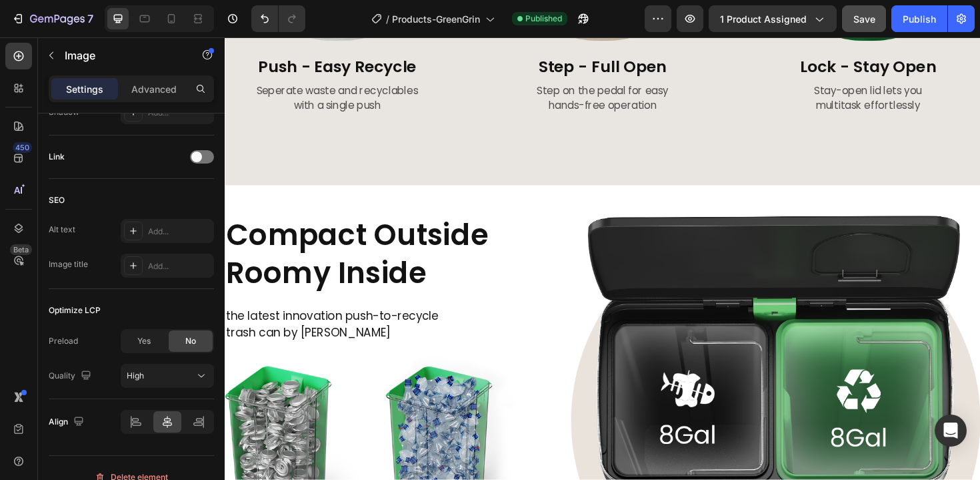 This screenshot has height=480, width=980. Describe the element at coordinates (144, 341) in the screenshot. I see `span: Yes` at that location.